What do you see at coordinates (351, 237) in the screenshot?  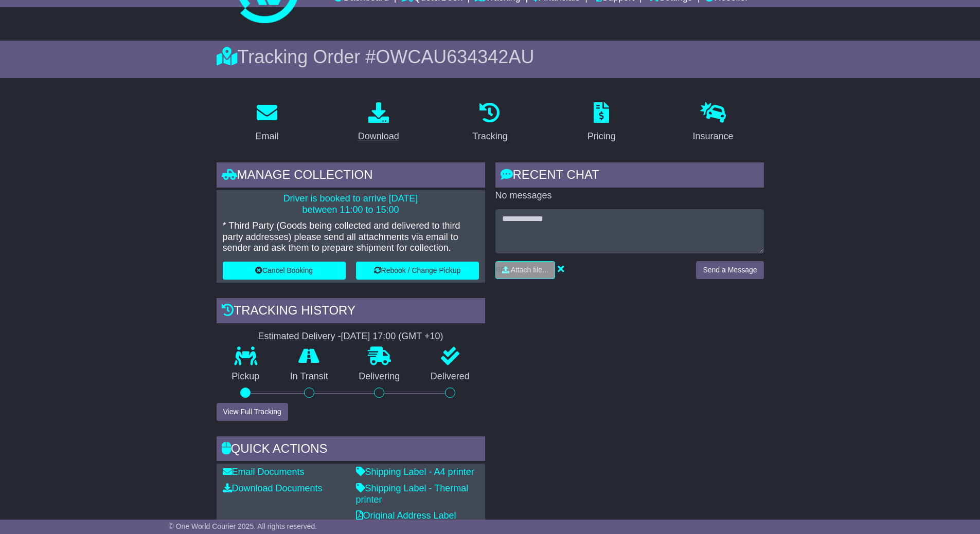 I see `p: * Third Party (Goods being collected and delivered to third party addresses) please send all atta...` at bounding box center [351, 237].